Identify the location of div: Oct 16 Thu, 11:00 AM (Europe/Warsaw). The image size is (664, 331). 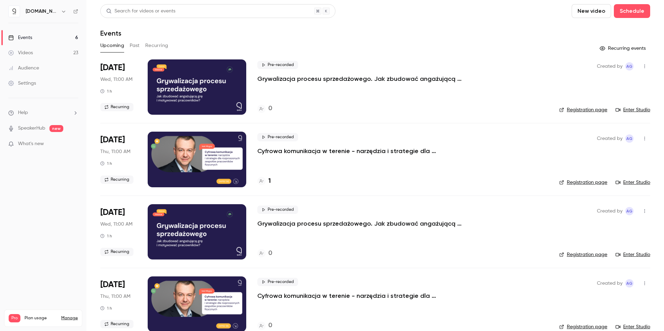
(118, 159).